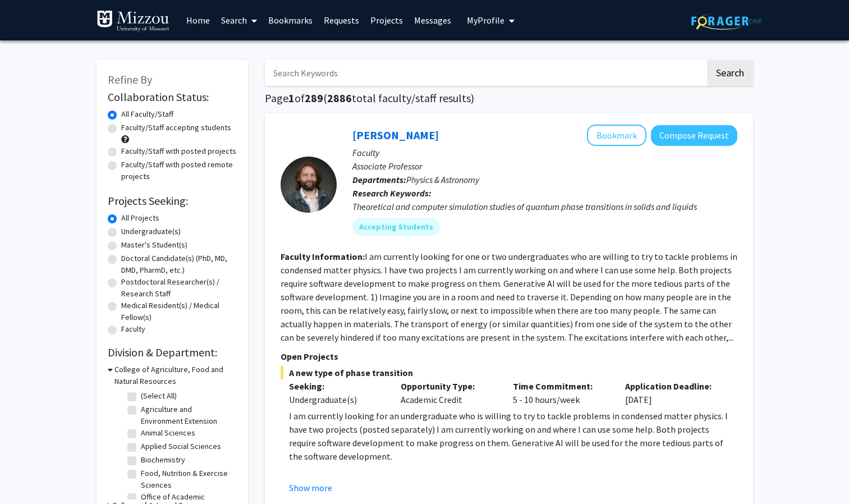  I want to click on label: Postdoctoral Researcher(s) / Research Staff, so click(179, 288).